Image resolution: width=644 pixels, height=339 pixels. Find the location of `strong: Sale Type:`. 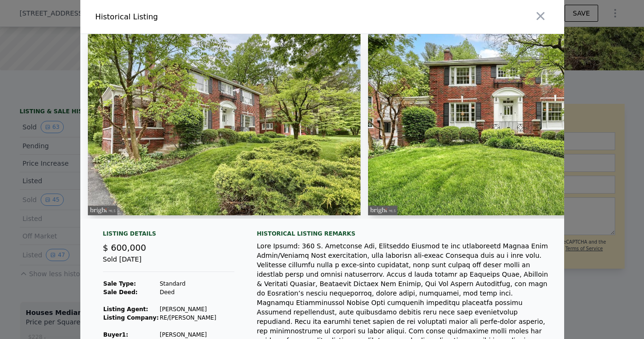

strong: Sale Type: is located at coordinates (120, 284).